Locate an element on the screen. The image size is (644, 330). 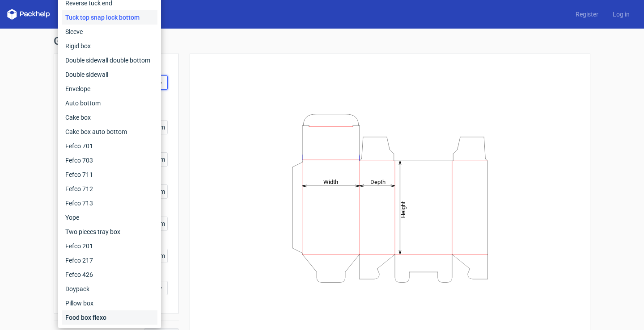
tspan: Width is located at coordinates (330, 181).